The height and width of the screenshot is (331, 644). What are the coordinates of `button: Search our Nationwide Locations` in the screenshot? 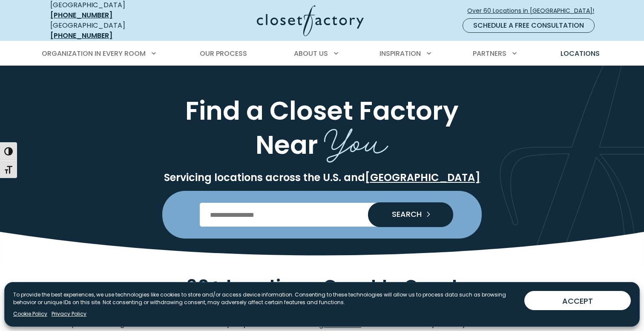 It's located at (411, 215).